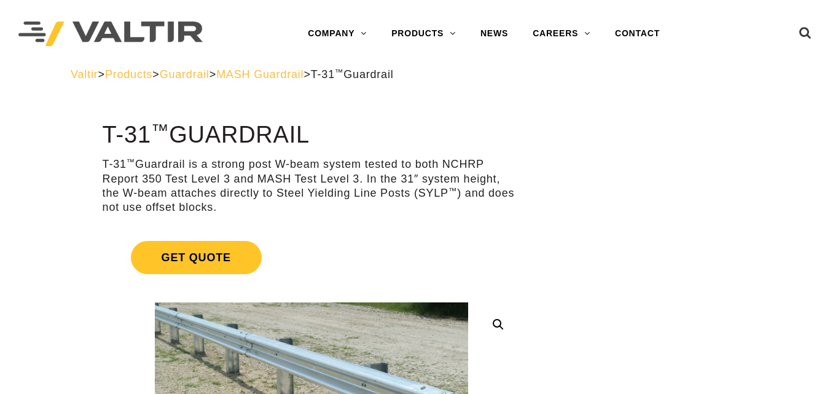  Describe the element at coordinates (260, 74) in the screenshot. I see `span: MASH Guardrail` at that location.